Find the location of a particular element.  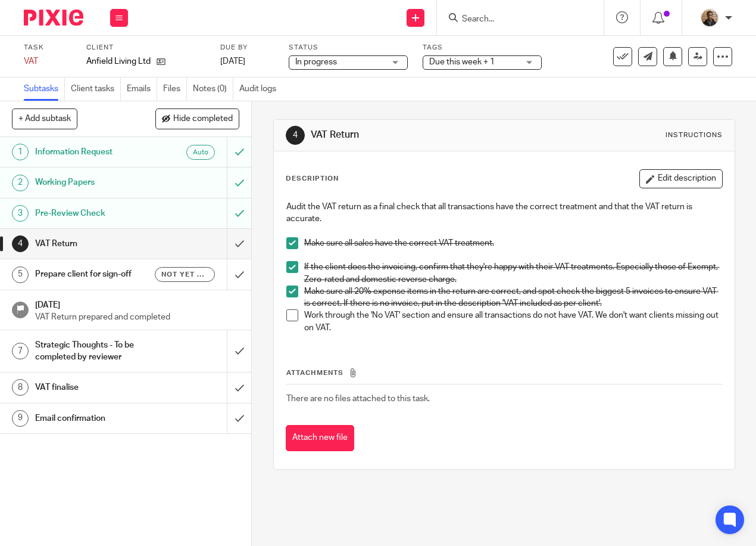

a: Notes (0) is located at coordinates (213, 88).